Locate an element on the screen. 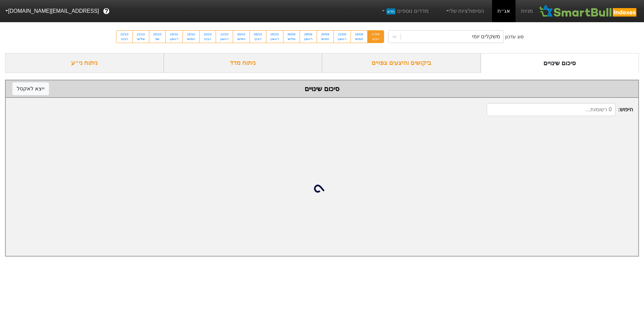 The image size is (644, 309). input: 0 רשומות... is located at coordinates (551, 110).